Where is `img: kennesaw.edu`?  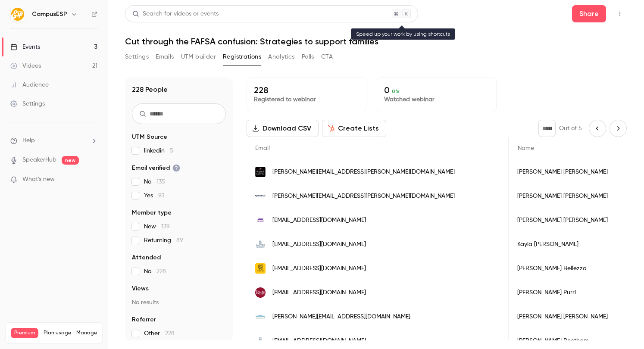 img: kennesaw.edu is located at coordinates (261, 268).